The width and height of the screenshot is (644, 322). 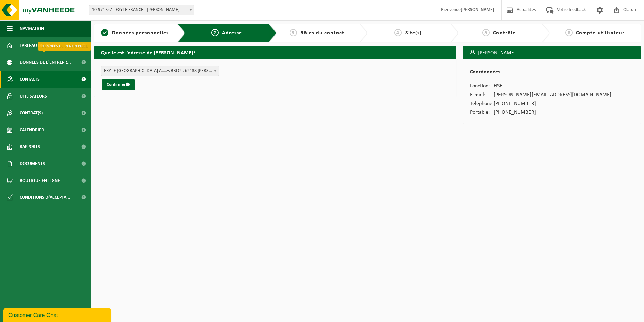 What do you see at coordinates (569, 33) in the screenshot?
I see `span: 6` at bounding box center [569, 33].